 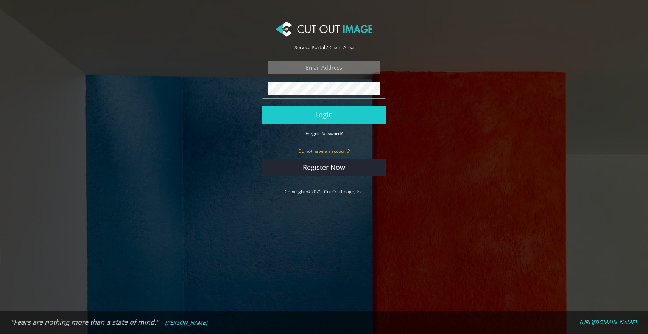 I want to click on input: Email Address, so click(x=324, y=67).